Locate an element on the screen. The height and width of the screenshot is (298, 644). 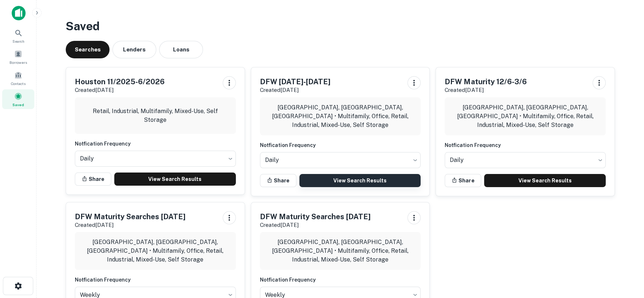
h3: Saved is located at coordinates (340, 26).